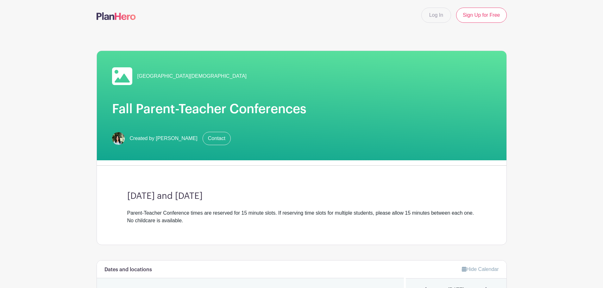  I want to click on img: logo-507f7623f17ff9eddc593b1ce0a138ce2505c220e1c5a4e2b4648c50719b7d32.svg, so click(116, 16).